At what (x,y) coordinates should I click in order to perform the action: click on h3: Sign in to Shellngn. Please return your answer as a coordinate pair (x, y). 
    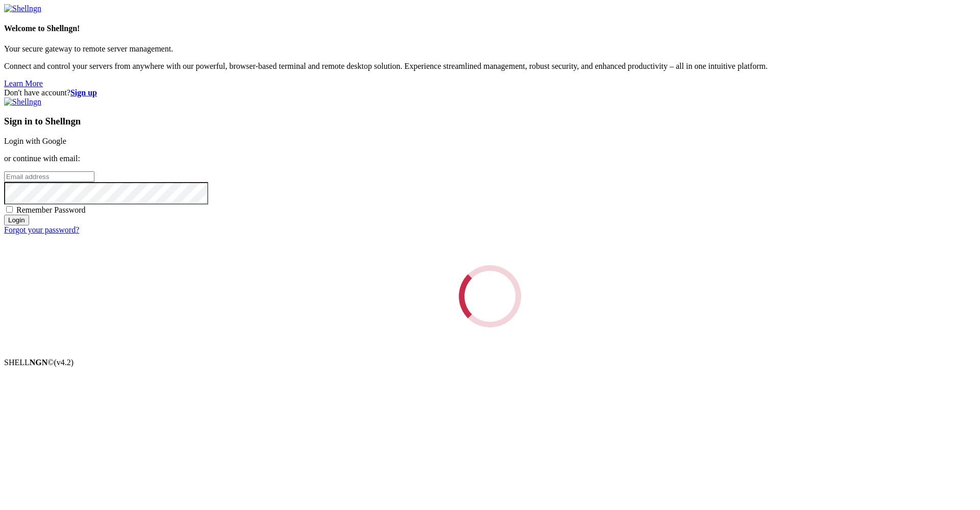
    Looking at the image, I should click on (490, 121).